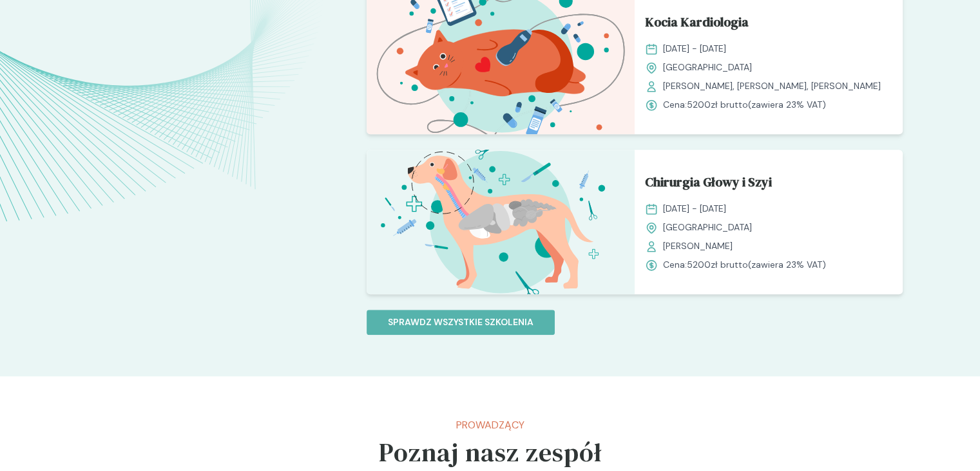 This screenshot has width=980, height=471. I want to click on a: Kocia Kardiologia, so click(769, 24).